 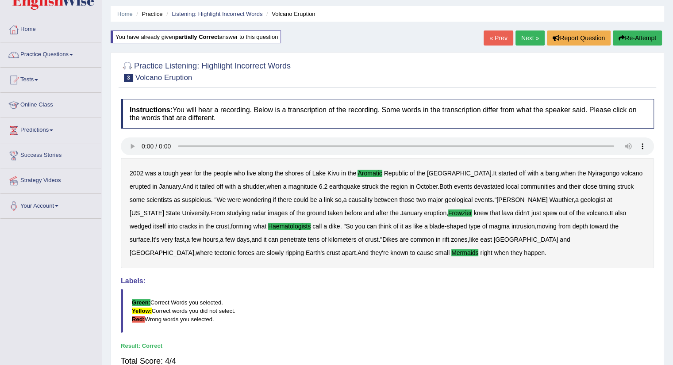 What do you see at coordinates (289, 226) in the screenshot?
I see `b: haematologists` at bounding box center [289, 226].